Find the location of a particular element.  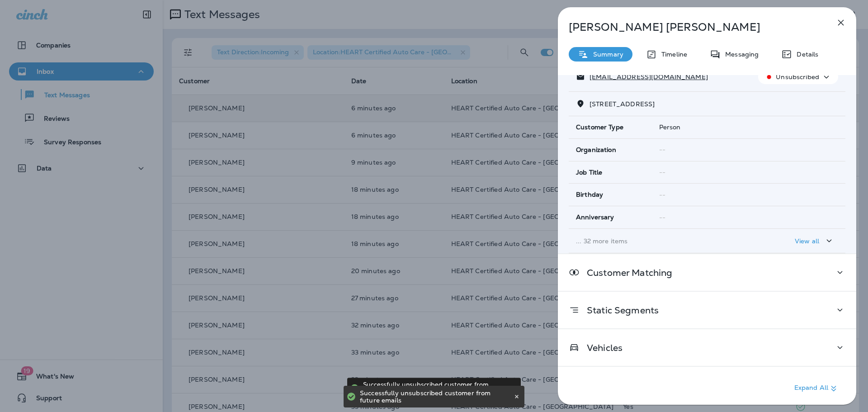

p: Unsubscribed is located at coordinates (798, 77).